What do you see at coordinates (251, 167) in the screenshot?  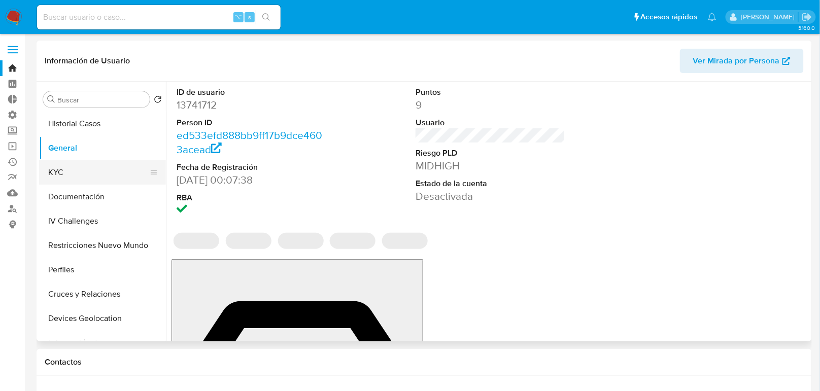 I see `dt: Fecha de Registración` at bounding box center [251, 167].